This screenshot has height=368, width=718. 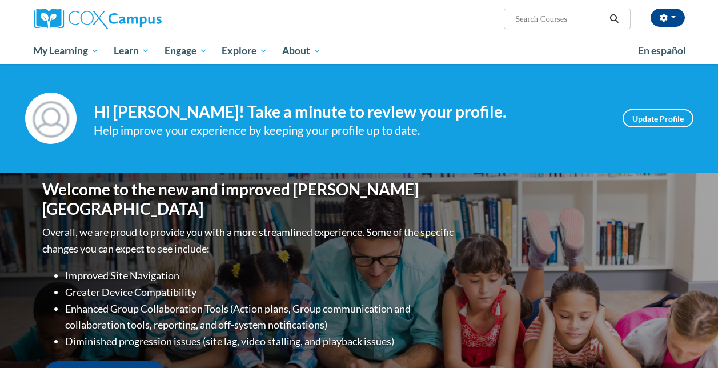 I want to click on input: Search Courses, so click(x=560, y=19).